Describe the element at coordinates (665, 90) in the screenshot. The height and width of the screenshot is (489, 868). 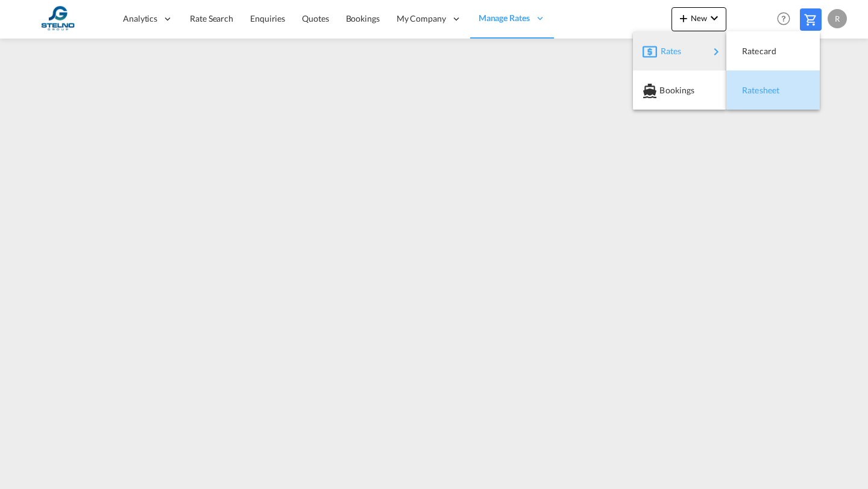
I see `span: Bookings` at that location.